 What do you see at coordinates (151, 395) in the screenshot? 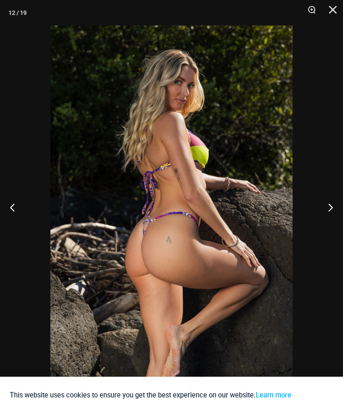
I see `p: This website uses cookies to ensure you get the best experience on our website.` at bounding box center [151, 395].